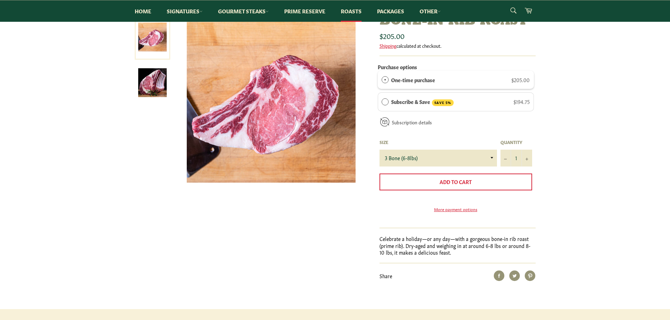 The width and height of the screenshot is (670, 320). I want to click on div: calculated at checkout., so click(457, 46).